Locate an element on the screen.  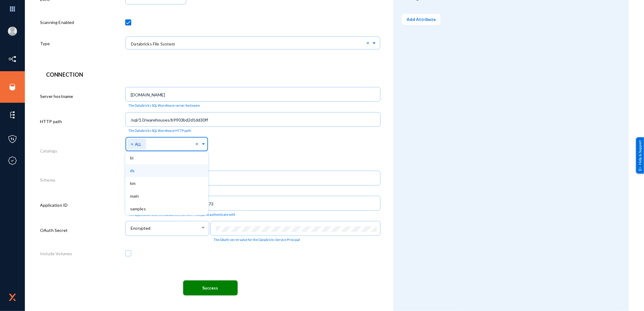
label: Type is located at coordinates (45, 43).